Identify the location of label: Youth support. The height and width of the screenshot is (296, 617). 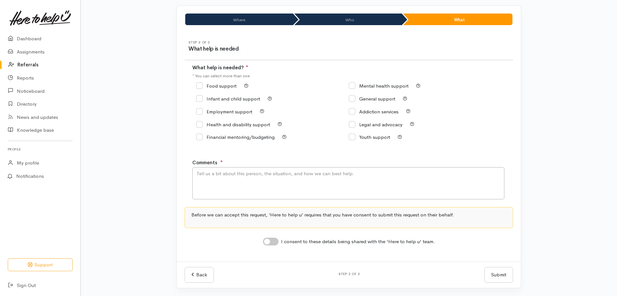
(369, 137).